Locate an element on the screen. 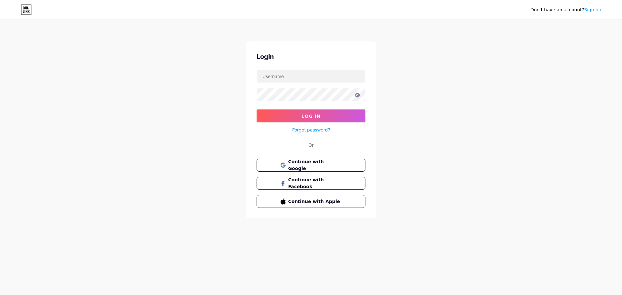 This screenshot has height=295, width=622. a: Continue with Apple is located at coordinates (311, 202).